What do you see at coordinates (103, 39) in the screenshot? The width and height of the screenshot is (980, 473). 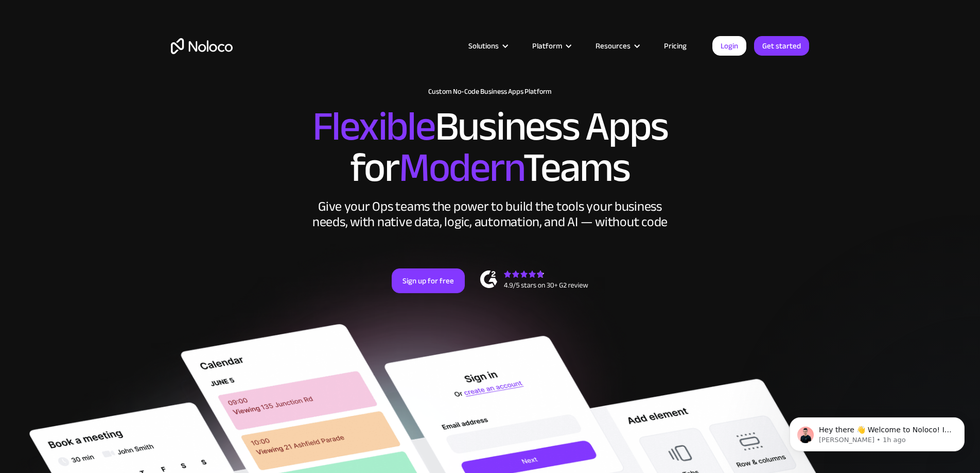 I see `div: message notification from Darragh, 1h ago. Hey there 👋 Welcome to Noloco! If you have any questio...` at bounding box center [103, 39].